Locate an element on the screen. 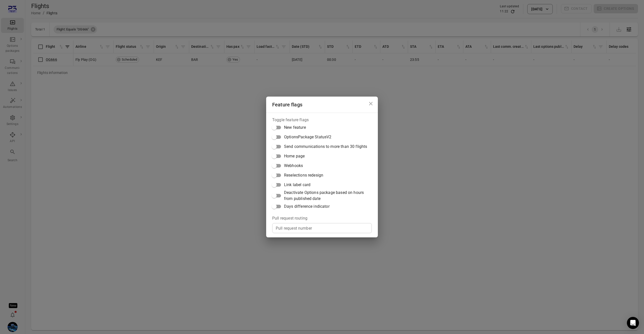 The width and height of the screenshot is (644, 334). button: Close dialog is located at coordinates (370, 103).